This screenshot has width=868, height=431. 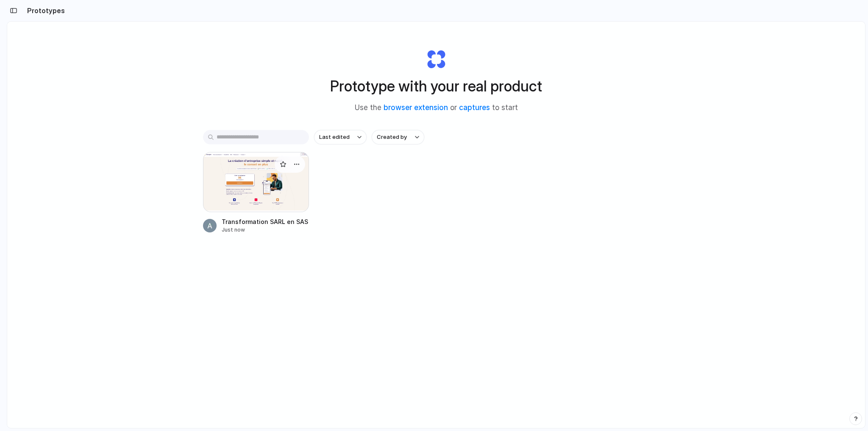 What do you see at coordinates (335, 137) in the screenshot?
I see `span: Last edited` at bounding box center [335, 137].